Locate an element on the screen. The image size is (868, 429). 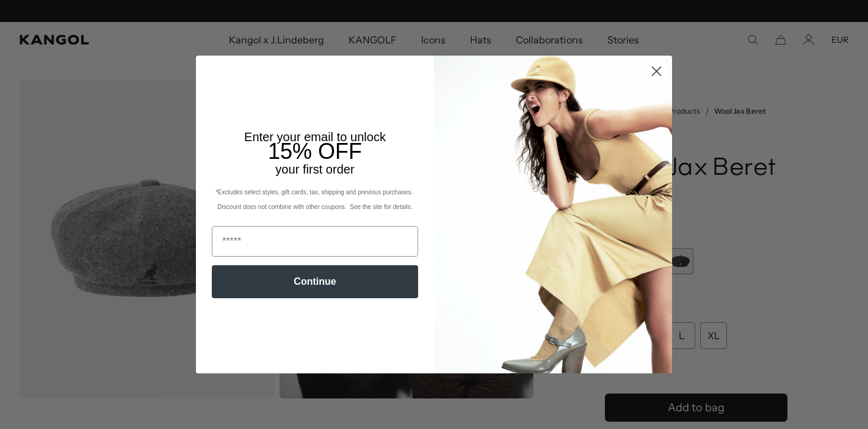
span: Enter your email to unlock is located at coordinates (315, 137).